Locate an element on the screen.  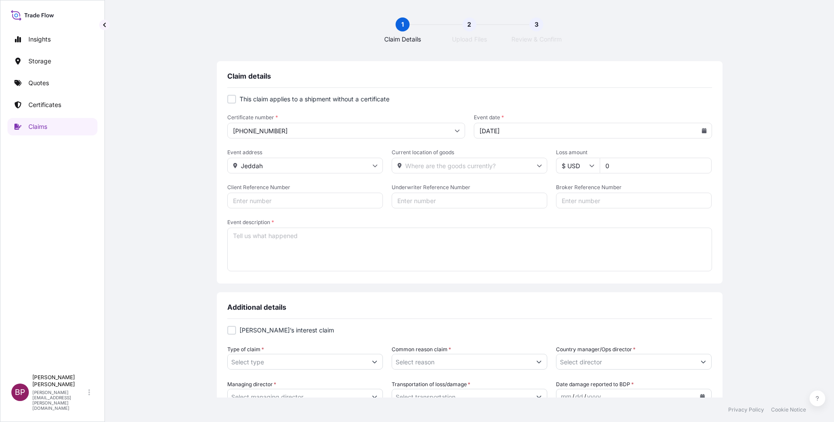
p: Certificates is located at coordinates (45, 105).